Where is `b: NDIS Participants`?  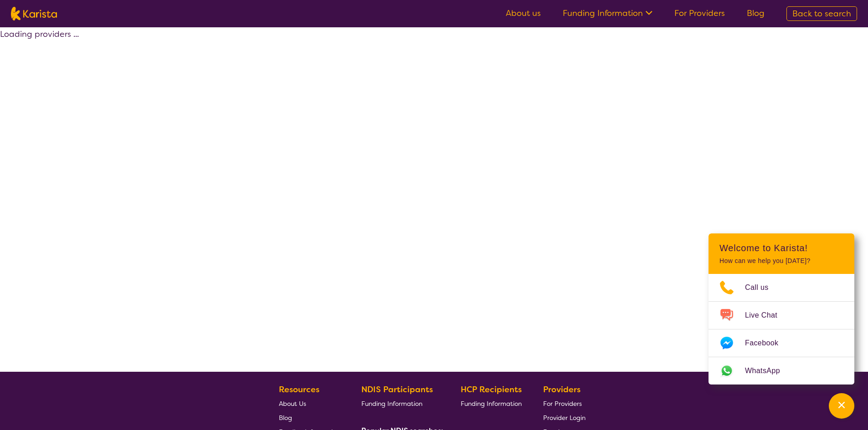 b: NDIS Participants is located at coordinates (397, 390).